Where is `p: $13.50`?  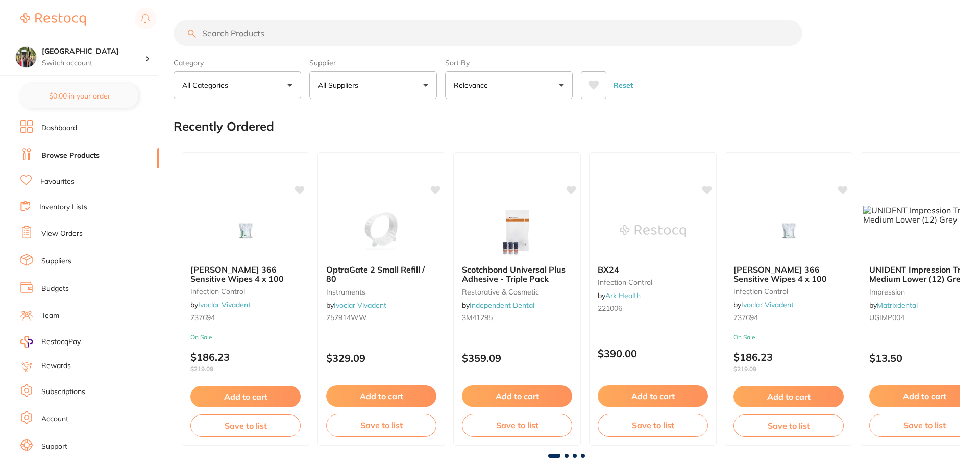
p: $13.50 is located at coordinates (924, 358).